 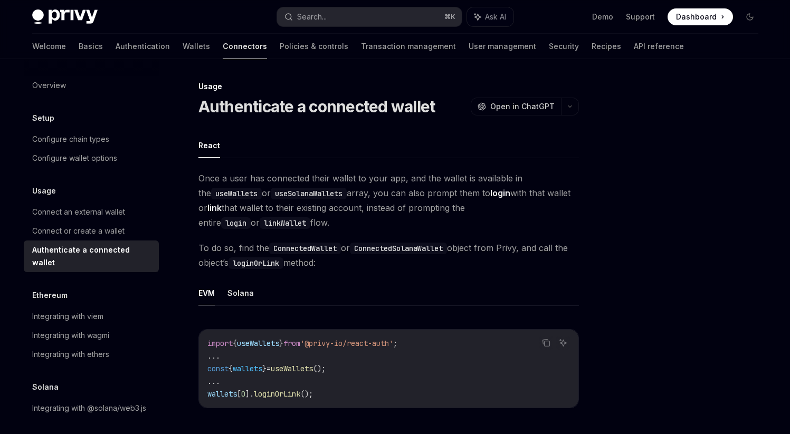 What do you see at coordinates (45, 387) in the screenshot?
I see `h5: Solana` at bounding box center [45, 387].